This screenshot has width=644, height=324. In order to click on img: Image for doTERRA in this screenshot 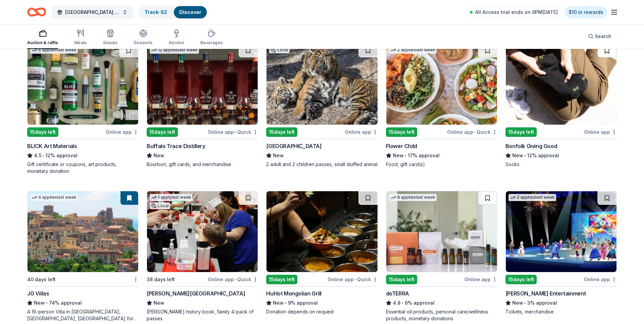, I will do `click(442, 231)`.